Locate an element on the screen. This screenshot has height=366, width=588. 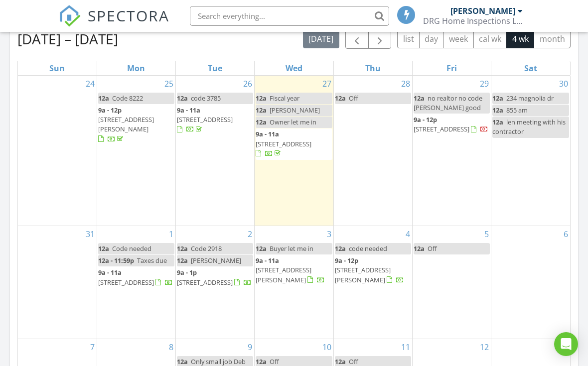
a: Go to September 4, 2025 is located at coordinates (408, 234).